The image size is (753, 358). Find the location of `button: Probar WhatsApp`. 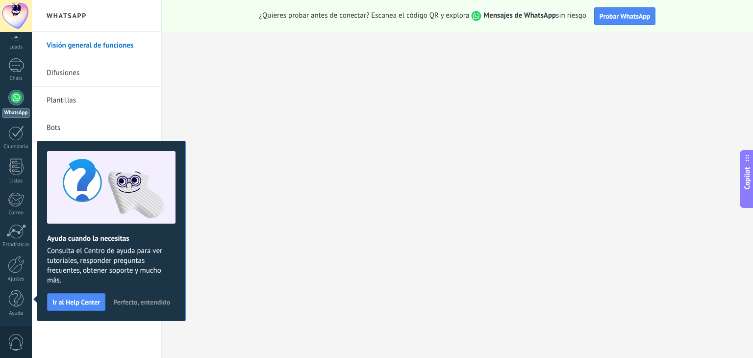

button: Probar WhatsApp is located at coordinates (625, 16).